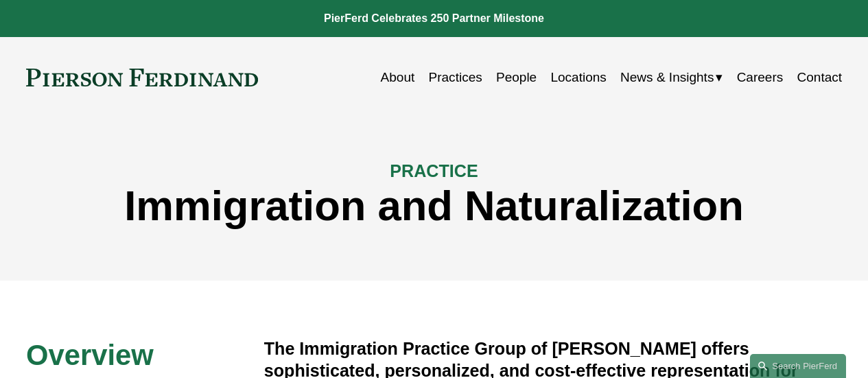  I want to click on a: folder dropdown, so click(671, 77).